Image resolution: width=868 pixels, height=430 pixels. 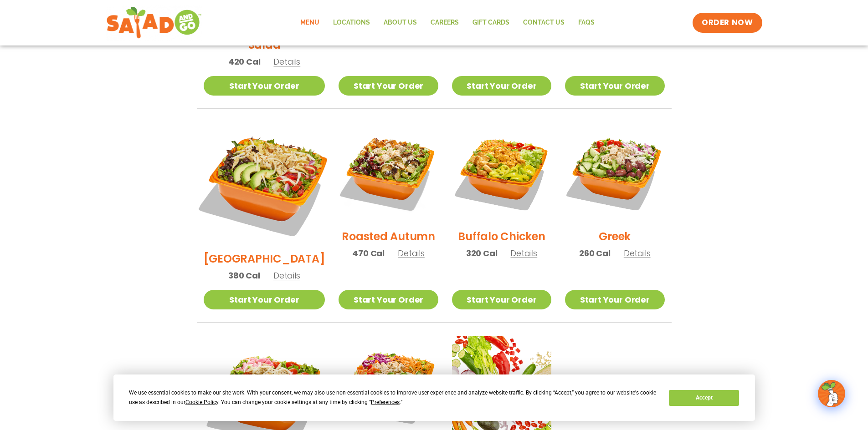 I want to click on h2: Roasted Autumn, so click(x=388, y=236).